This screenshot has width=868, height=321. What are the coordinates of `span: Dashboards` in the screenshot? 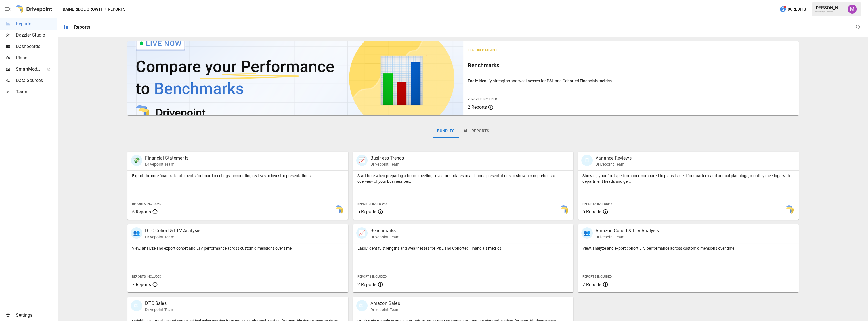 It's located at (37, 47).